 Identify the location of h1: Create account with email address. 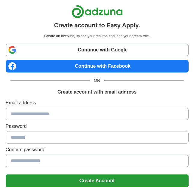
(97, 92).